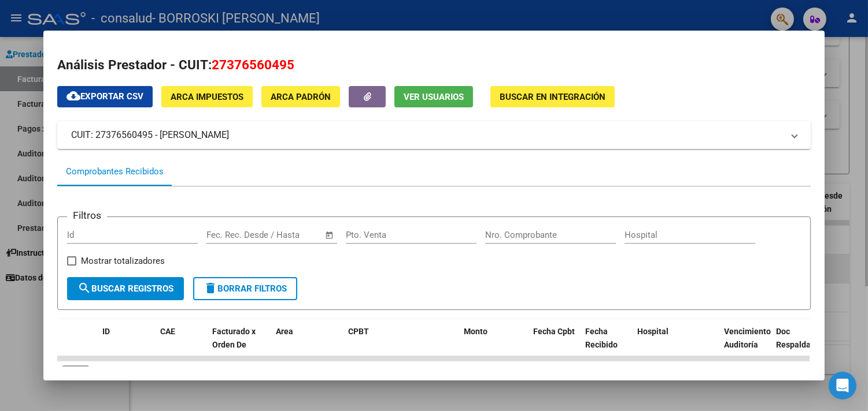 This screenshot has height=411, width=868. Describe the element at coordinates (554, 345) in the screenshot. I see `datatable-header-cell: Fecha Cpbt` at that location.